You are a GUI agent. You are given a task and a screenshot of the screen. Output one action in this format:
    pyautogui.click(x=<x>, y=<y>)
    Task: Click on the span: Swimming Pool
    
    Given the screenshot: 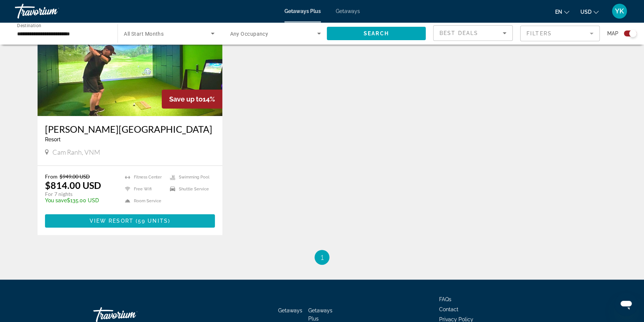 What is the action you would take?
    pyautogui.click(x=194, y=177)
    